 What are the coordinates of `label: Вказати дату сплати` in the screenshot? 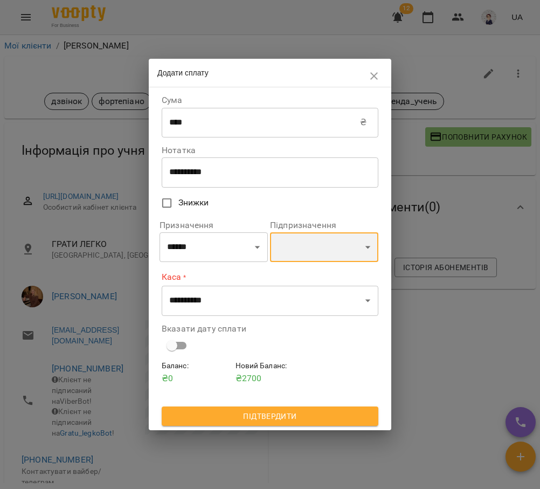 It's located at (270, 329).